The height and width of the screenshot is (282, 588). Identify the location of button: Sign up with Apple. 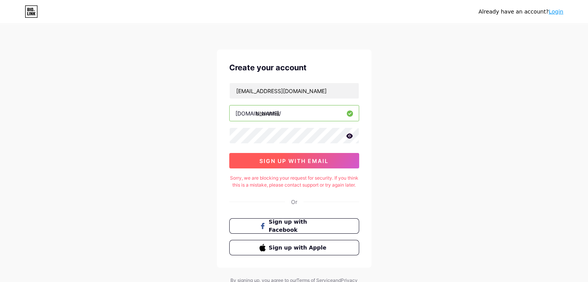
(294, 248).